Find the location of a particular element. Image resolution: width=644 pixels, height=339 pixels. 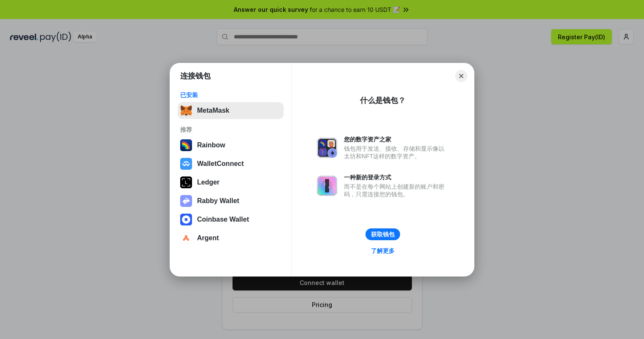

div: 什么是钱包？ is located at coordinates (383, 100).